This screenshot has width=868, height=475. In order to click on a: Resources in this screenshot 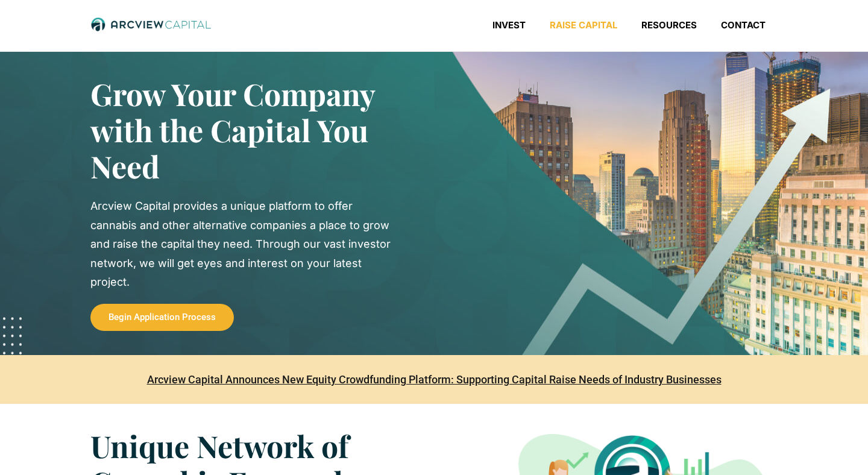, I will do `click(669, 25)`.